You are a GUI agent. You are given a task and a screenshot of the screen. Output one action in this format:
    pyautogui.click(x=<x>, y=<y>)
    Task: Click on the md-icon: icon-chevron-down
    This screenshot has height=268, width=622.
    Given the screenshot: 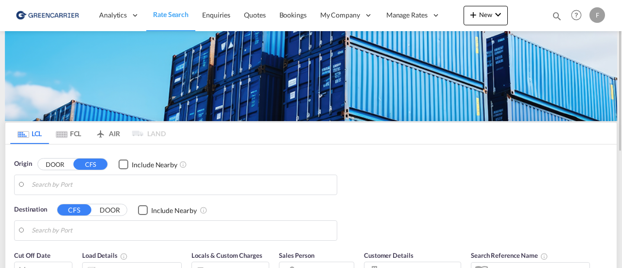 What is the action you would take?
    pyautogui.click(x=498, y=15)
    